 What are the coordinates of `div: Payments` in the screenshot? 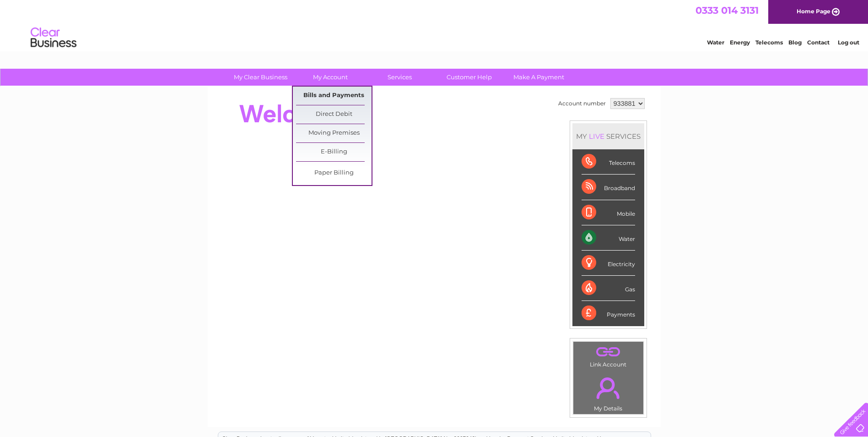 It's located at (608, 313).